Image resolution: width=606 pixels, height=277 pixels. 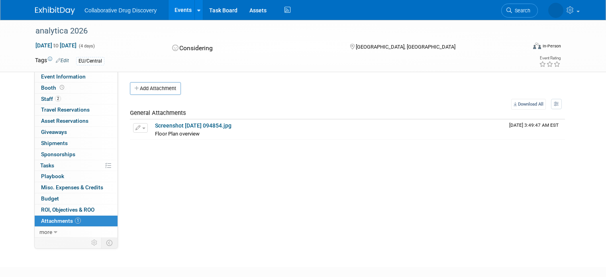 What do you see at coordinates (47, 165) in the screenshot?
I see `span: Tasks` at bounding box center [47, 165].